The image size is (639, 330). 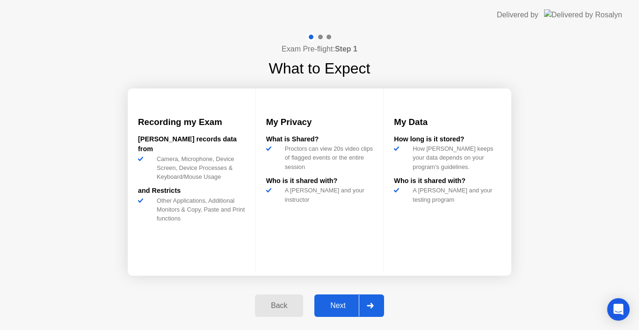 I want to click on div: Other Applications, Additional Monitors & Copy, Paste and Print functions, so click(x=199, y=209).